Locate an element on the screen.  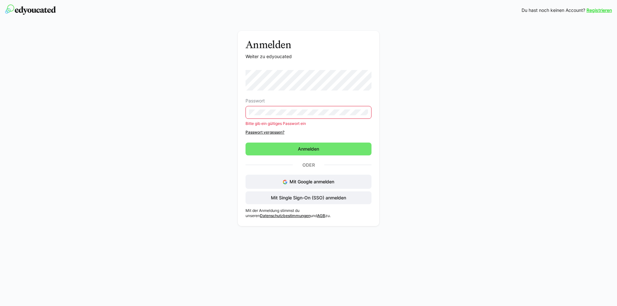
a: AGB is located at coordinates (321, 216).